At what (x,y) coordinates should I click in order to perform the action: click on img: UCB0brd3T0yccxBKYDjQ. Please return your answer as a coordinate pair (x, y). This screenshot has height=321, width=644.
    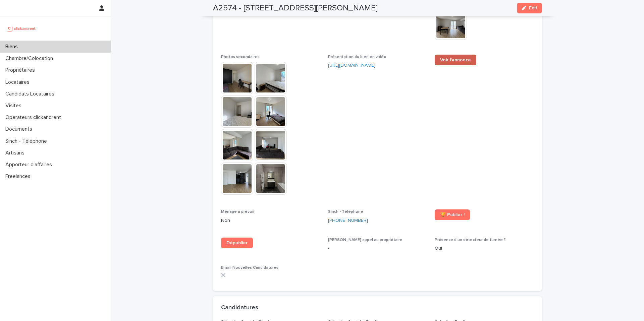
    Looking at the image, I should click on (21, 29).